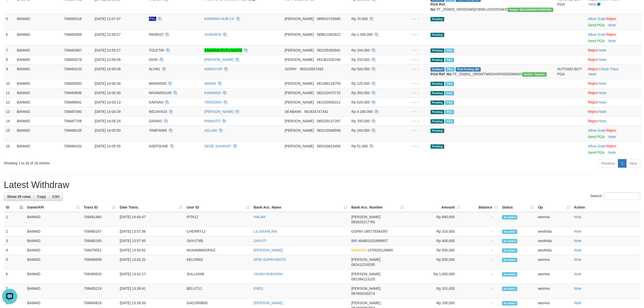 This screenshot has height=308, width=644. Describe the element at coordinates (329, 84) in the screenshot. I see `span: Copy 081394118759 to clipboard` at that location.